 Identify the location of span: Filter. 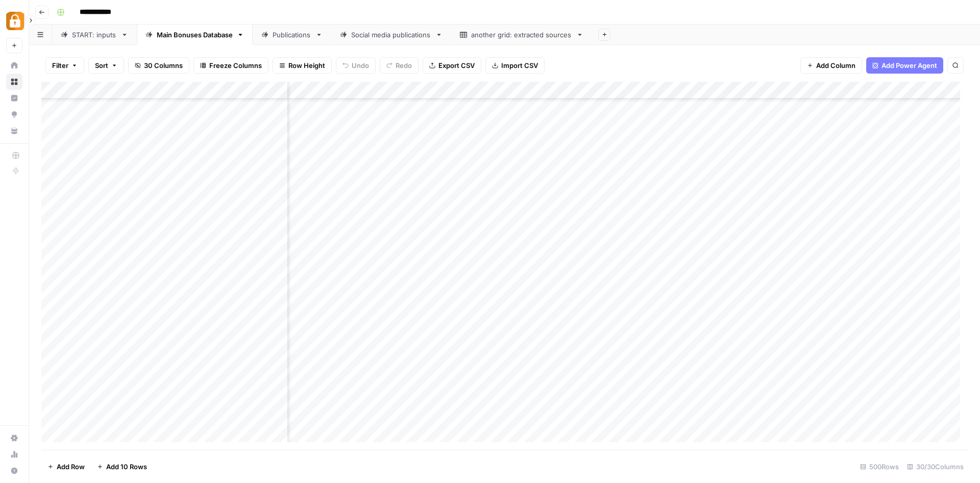
(60, 66).